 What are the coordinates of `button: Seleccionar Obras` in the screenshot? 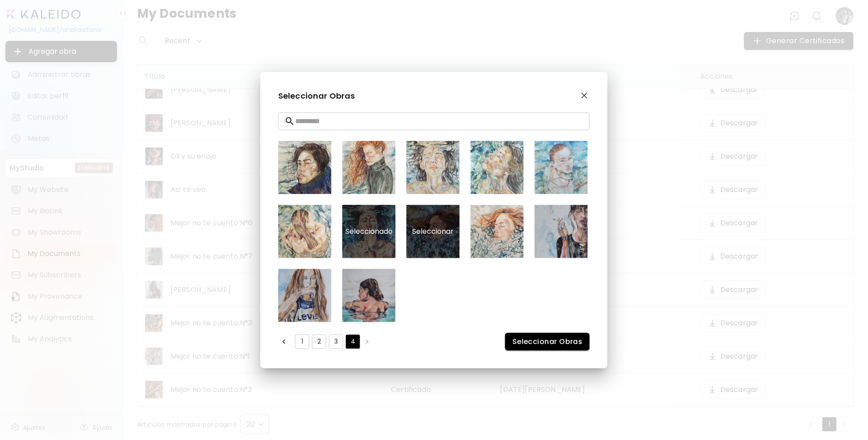 It's located at (547, 342).